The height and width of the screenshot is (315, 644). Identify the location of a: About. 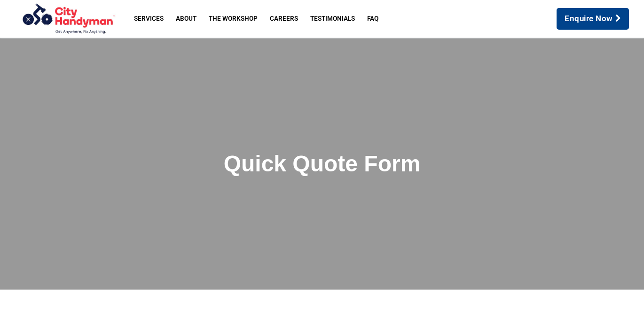
(186, 19).